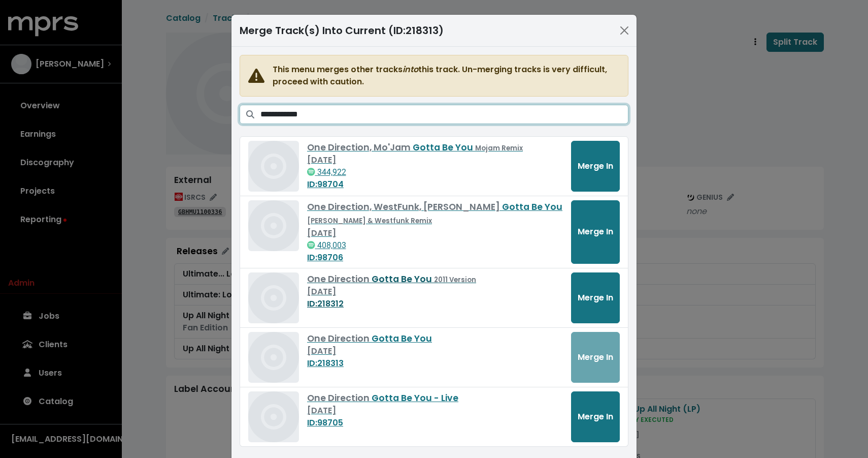 This screenshot has width=868, height=458. I want to click on div: 344,922, so click(435, 172).